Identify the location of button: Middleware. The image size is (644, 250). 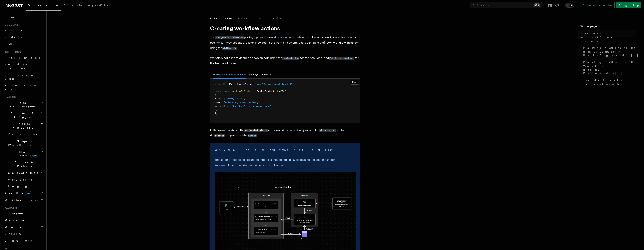
(23, 200).